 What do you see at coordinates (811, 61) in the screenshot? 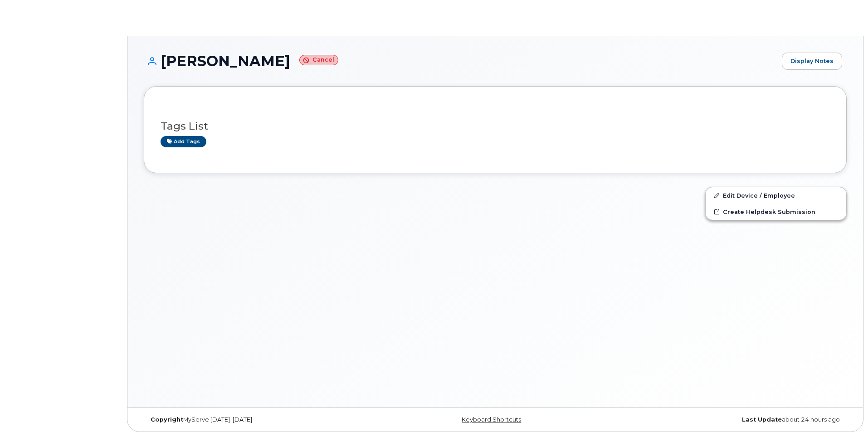
I see `a: Display Notes` at bounding box center [811, 61].